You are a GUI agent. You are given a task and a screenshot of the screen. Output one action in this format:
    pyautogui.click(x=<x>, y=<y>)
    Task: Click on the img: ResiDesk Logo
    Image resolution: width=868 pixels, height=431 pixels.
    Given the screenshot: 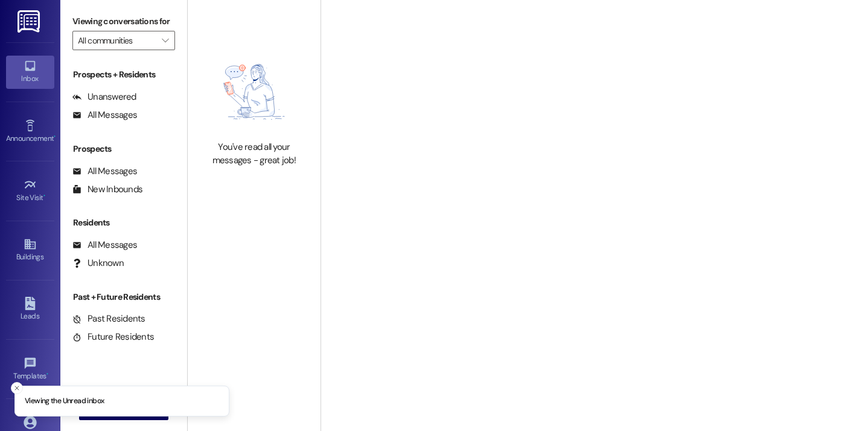 What is the action you would take?
    pyautogui.click(x=29, y=22)
    